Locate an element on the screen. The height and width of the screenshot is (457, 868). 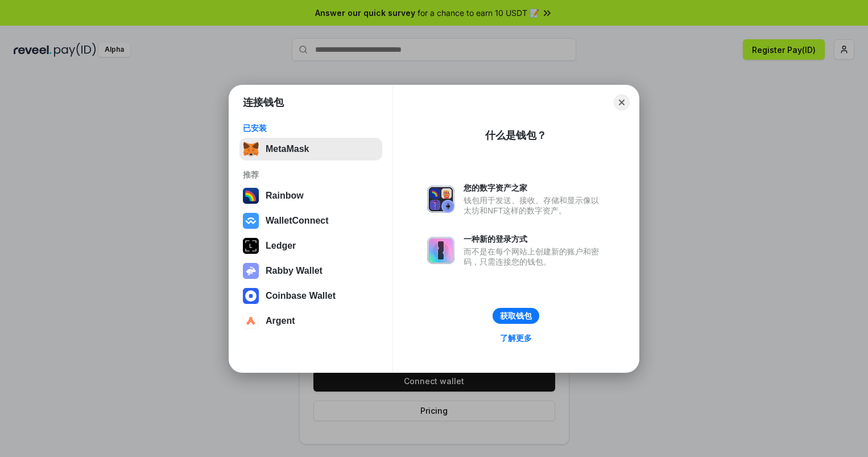
button: Argent is located at coordinates (311, 321).